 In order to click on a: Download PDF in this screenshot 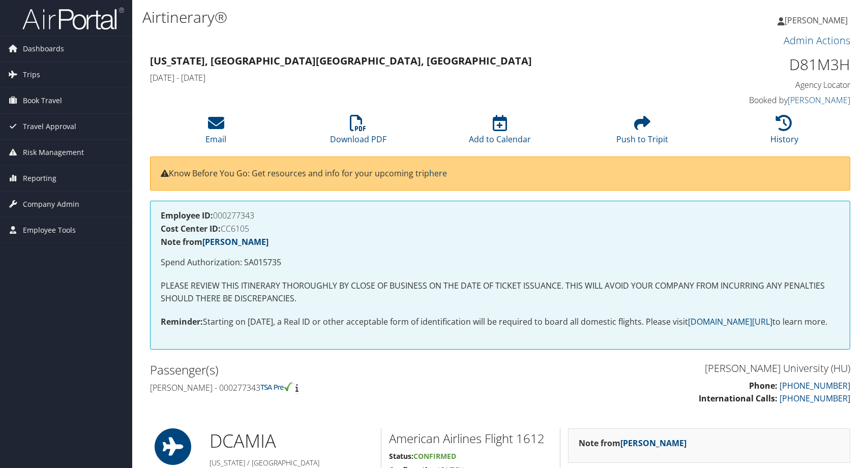, I will do `click(358, 132)`.